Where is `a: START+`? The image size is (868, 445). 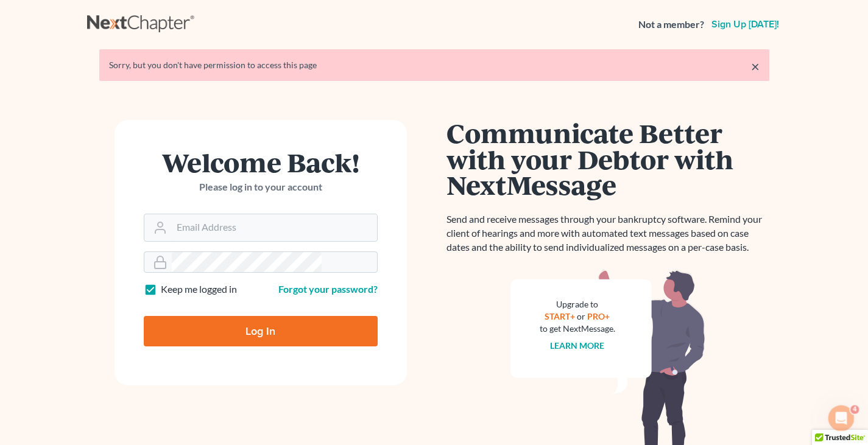 a: START+ is located at coordinates (560, 316).